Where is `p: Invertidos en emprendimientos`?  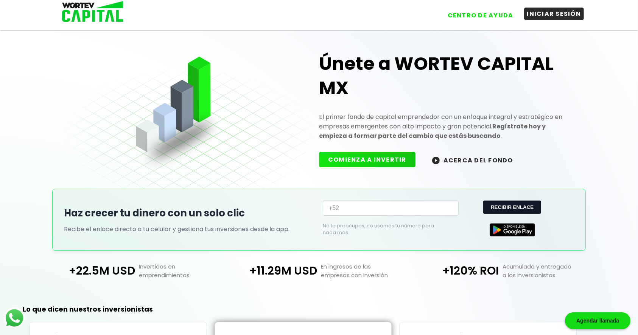 p: Invertidos en emprendimientos is located at coordinates (182, 271).